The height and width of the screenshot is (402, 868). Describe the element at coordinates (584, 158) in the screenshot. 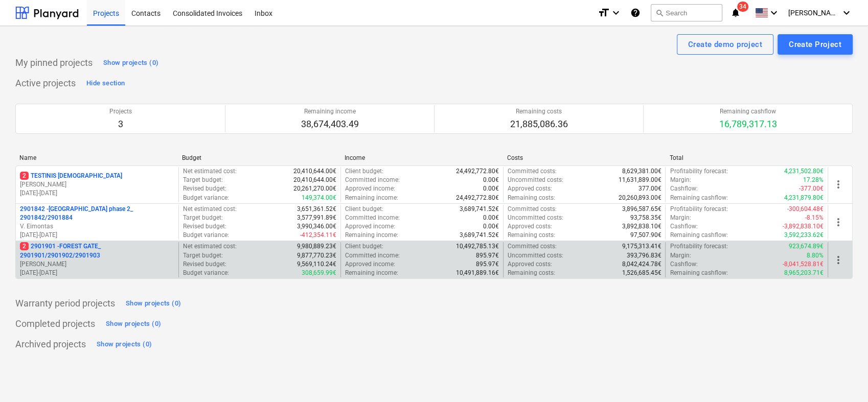

I see `div: Costs` at that location.